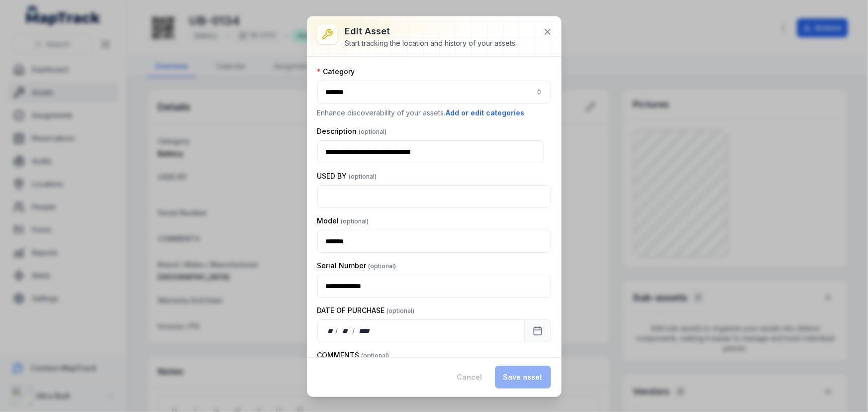 This screenshot has width=868, height=412. I want to click on h3: Edit asset, so click(431, 32).